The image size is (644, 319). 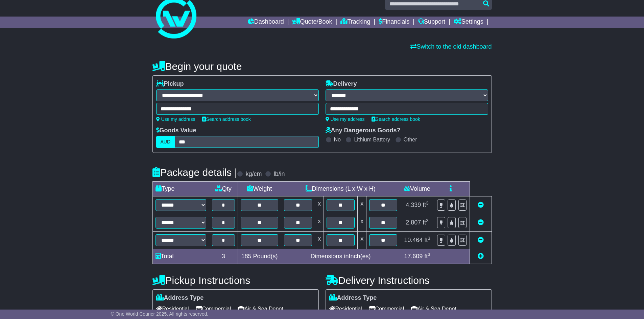 What do you see at coordinates (431, 22) in the screenshot?
I see `a: Support` at bounding box center [431, 22].